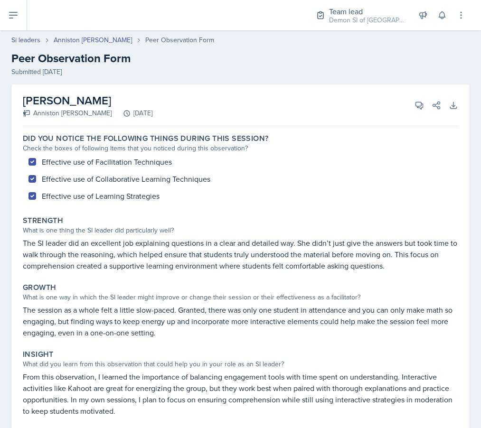  I want to click on a: Si leaders, so click(26, 40).